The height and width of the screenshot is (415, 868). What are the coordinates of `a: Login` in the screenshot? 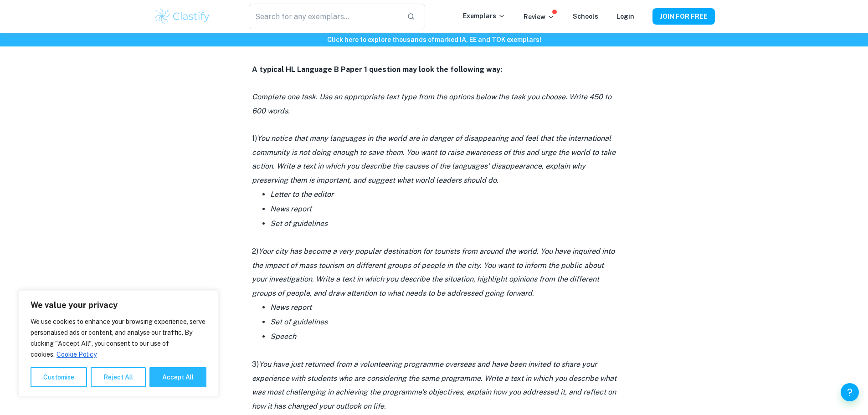 It's located at (625, 16).